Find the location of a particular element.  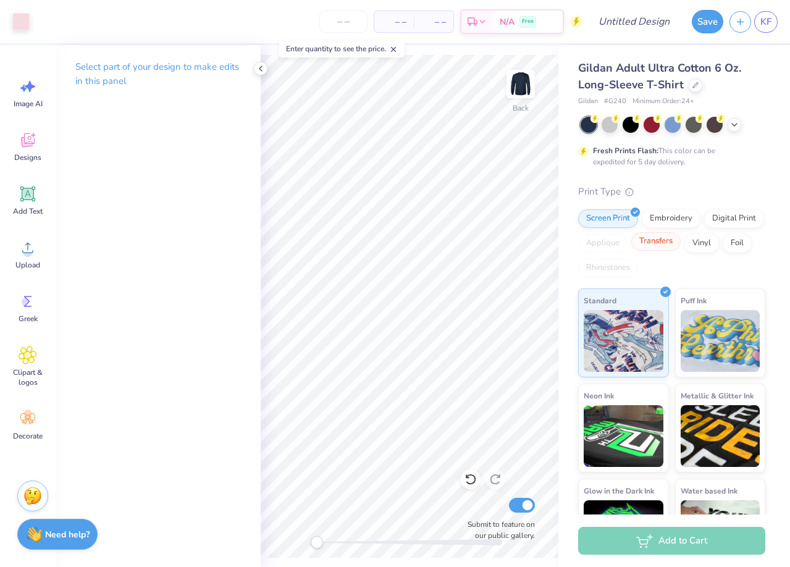

span: KF is located at coordinates (766, 22).